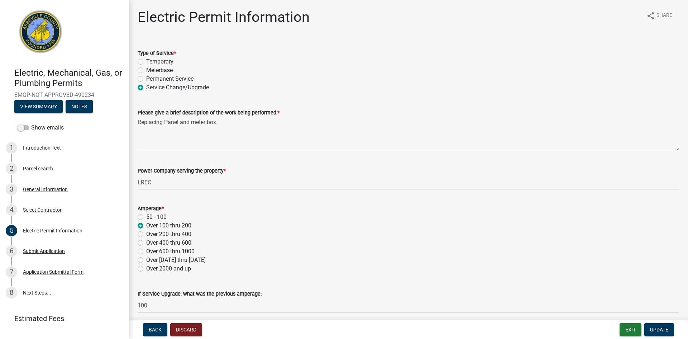  What do you see at coordinates (42, 210) in the screenshot?
I see `div: Select Contractor` at bounding box center [42, 210].